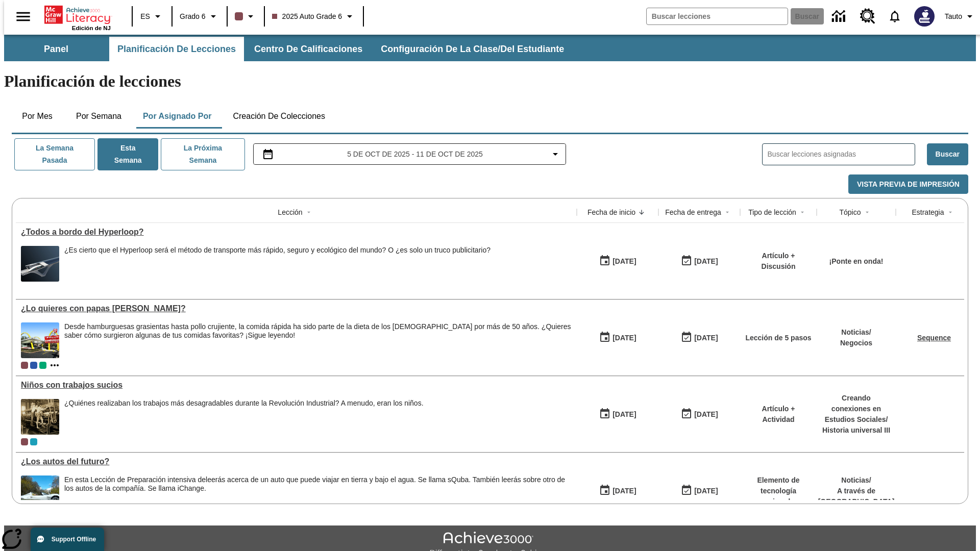 This screenshot has height=551, width=980. Describe the element at coordinates (296, 385) in the screenshot. I see `a: Niños con trabajos sucios, Lecciones` at that location.